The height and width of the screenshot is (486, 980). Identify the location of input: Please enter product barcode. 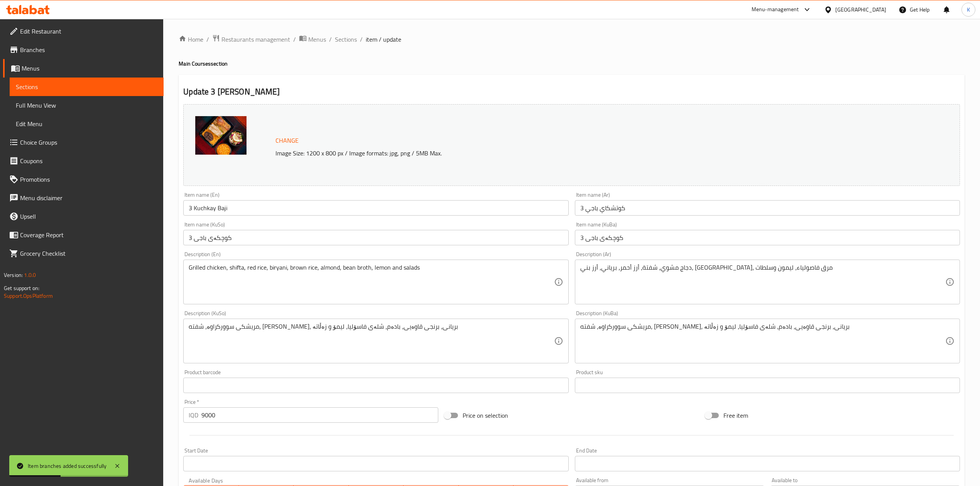
(376, 385).